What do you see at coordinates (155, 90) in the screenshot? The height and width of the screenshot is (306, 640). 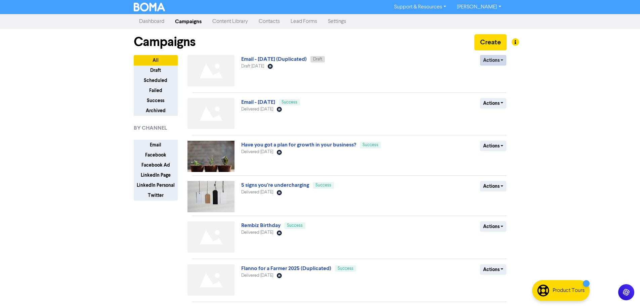 I see `button: Failed` at bounding box center [155, 90].